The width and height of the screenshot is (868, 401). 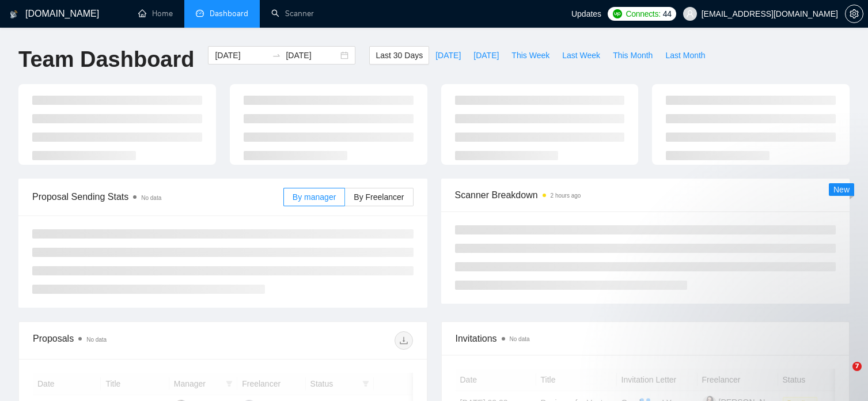 I want to click on button: Last 30 Days, so click(x=399, y=55).